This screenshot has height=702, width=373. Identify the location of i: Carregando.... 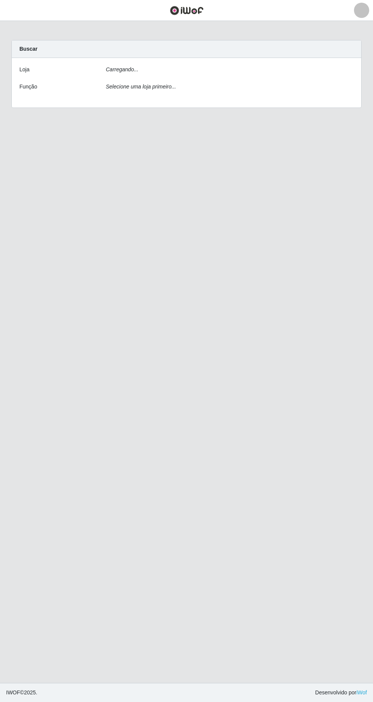
(122, 69).